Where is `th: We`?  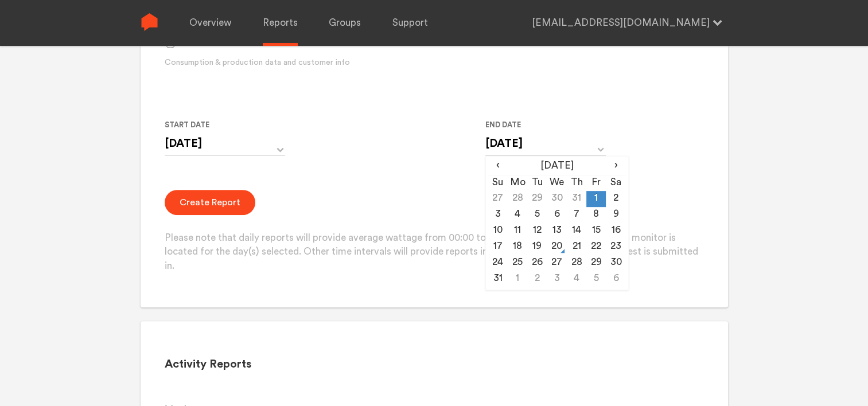 th: We is located at coordinates (557, 183).